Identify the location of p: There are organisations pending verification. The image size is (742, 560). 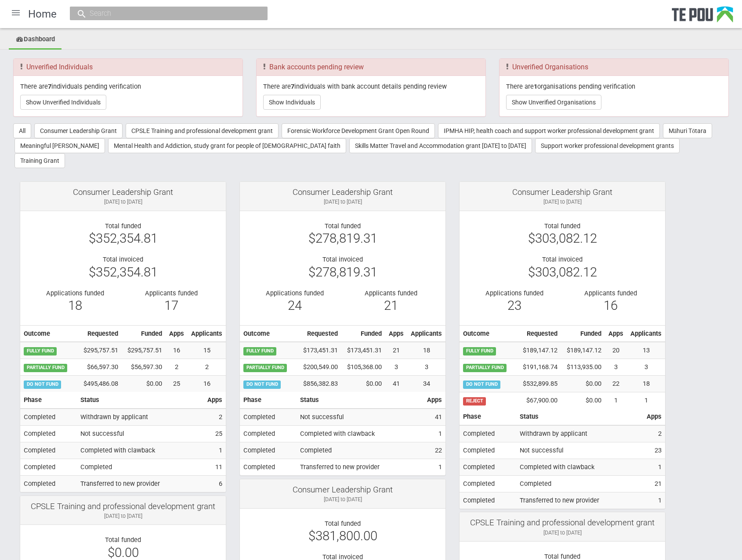
(613, 86).